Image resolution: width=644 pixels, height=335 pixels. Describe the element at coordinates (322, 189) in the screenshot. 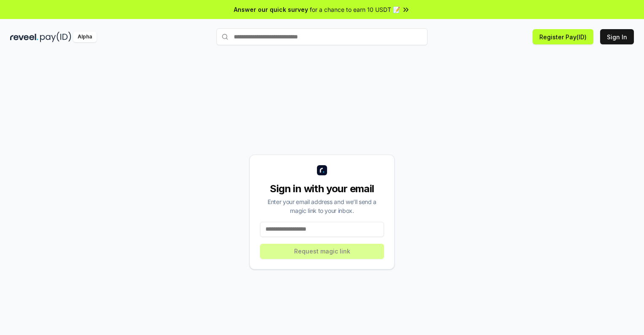

I see `div: Sign in with your email` at that location.